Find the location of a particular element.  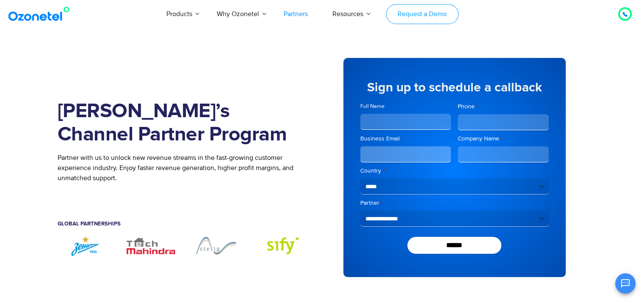

button: Open chat is located at coordinates (625, 283).